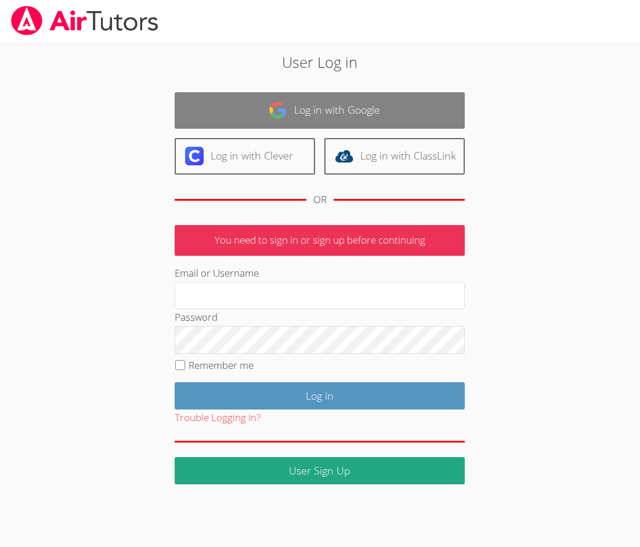 Image resolution: width=640 pixels, height=547 pixels. Describe the element at coordinates (216, 273) in the screenshot. I see `label: Email or Username` at that location.